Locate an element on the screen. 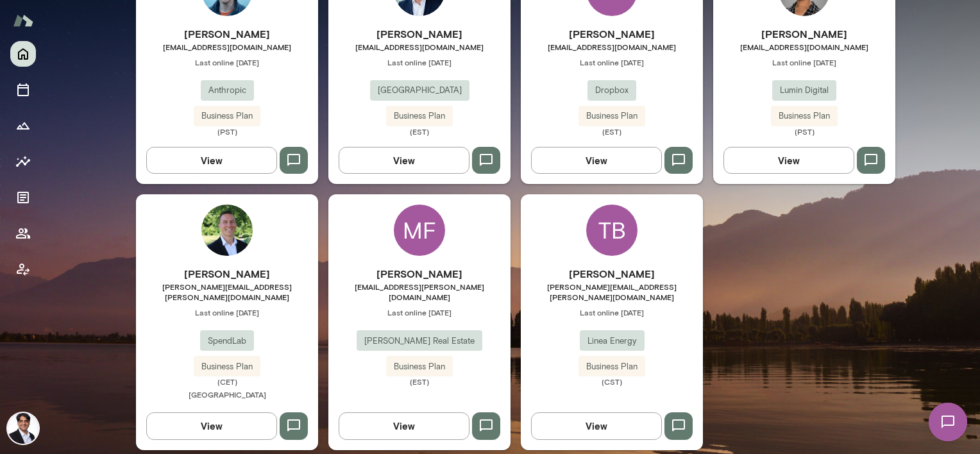  button: Home is located at coordinates (23, 54).